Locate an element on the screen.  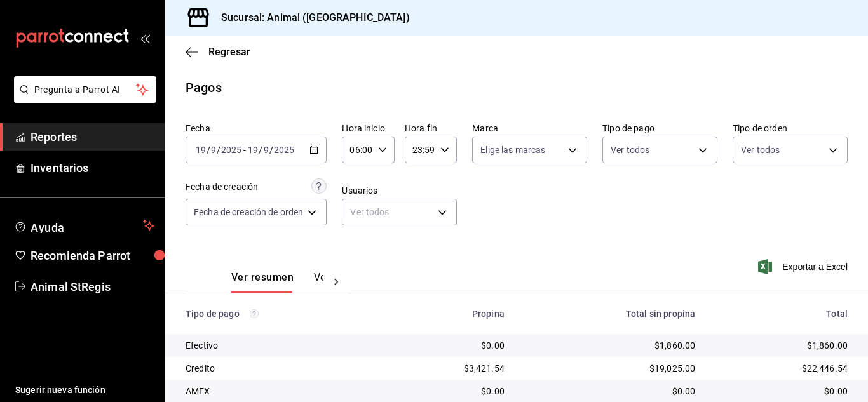
span: Exportar a Excel is located at coordinates (804, 267).